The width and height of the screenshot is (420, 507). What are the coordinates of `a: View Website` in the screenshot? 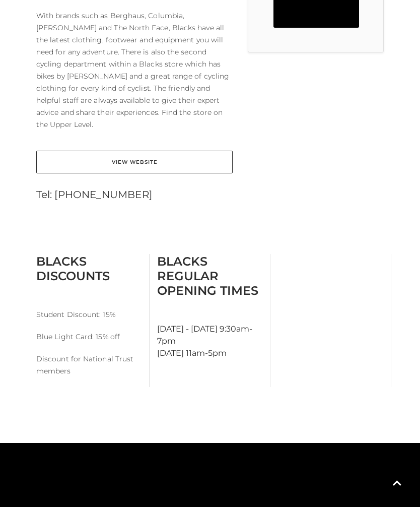 It's located at (134, 162).